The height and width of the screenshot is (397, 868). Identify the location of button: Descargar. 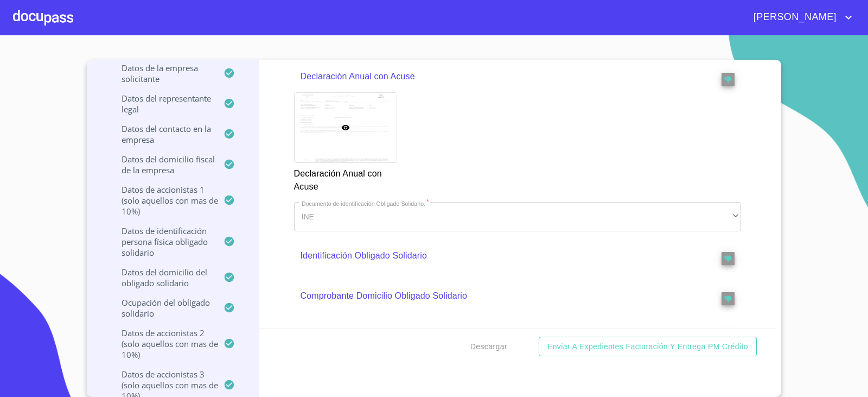
(489, 346).